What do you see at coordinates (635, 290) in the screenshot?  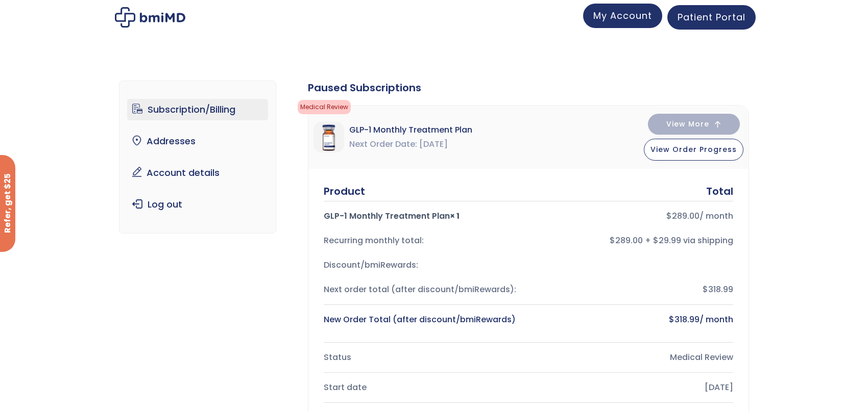 I see `div: $318.99` at bounding box center [635, 290].